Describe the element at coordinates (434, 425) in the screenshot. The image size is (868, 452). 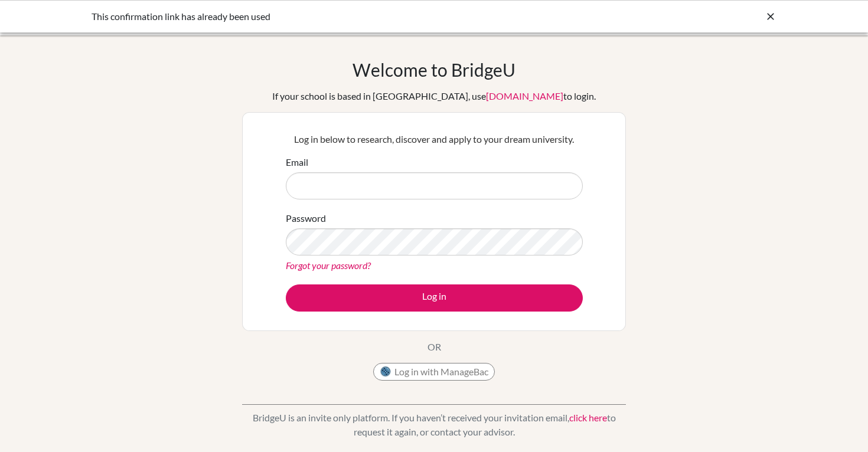
I see `p: BridgeU is an invite only platform. If you haven’t received your invitation email, to request it ...` at that location.